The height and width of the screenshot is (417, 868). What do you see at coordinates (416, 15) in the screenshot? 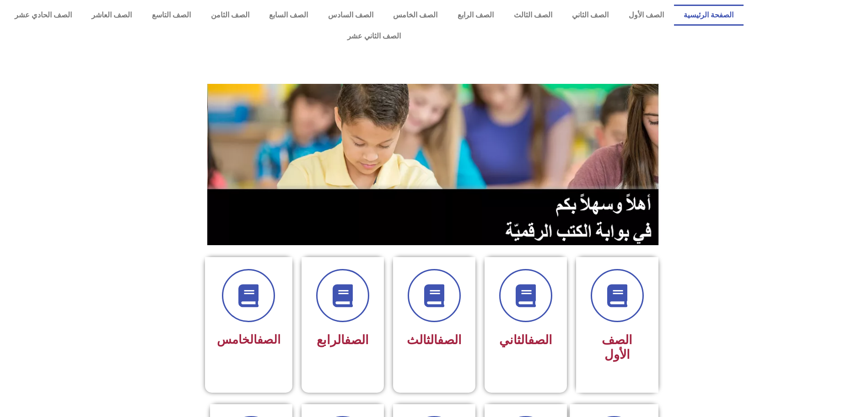
I see `a: الصف الخامس` at bounding box center [416, 15].